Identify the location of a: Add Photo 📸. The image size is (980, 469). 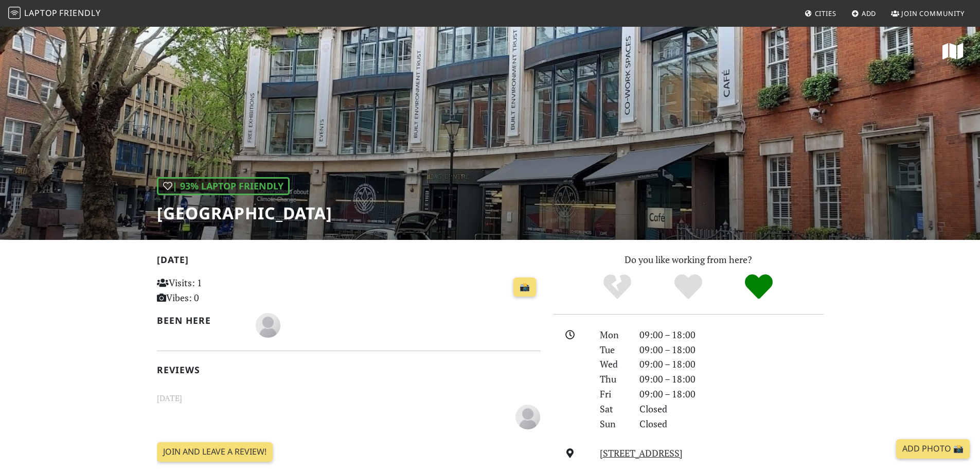
(933, 449).